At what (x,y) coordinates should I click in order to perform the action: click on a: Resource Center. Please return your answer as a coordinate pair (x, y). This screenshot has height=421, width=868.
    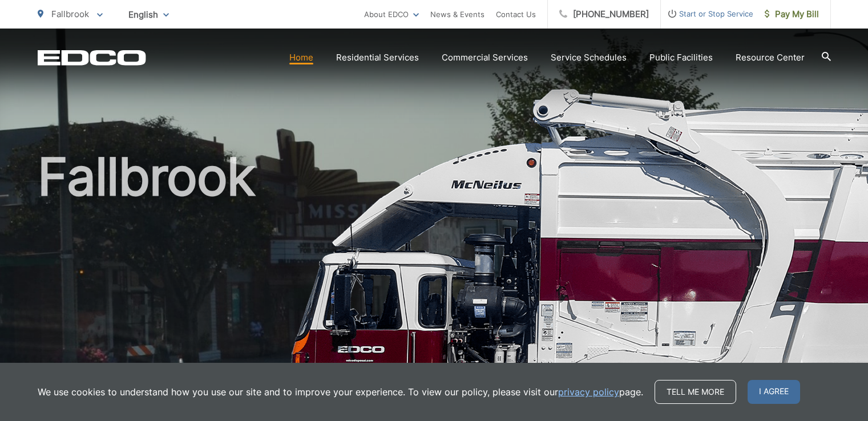
    Looking at the image, I should click on (770, 58).